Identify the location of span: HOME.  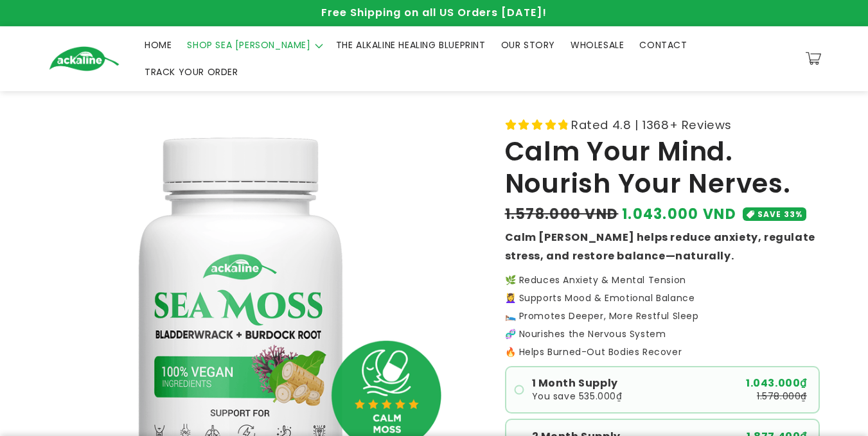
(158, 45).